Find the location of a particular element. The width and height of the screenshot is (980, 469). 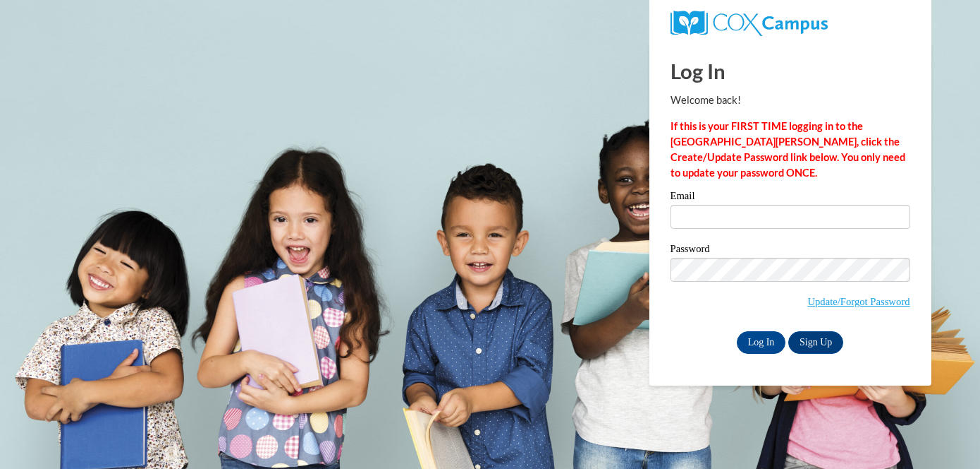

img: COX Campus is located at coordinates (749, 23).